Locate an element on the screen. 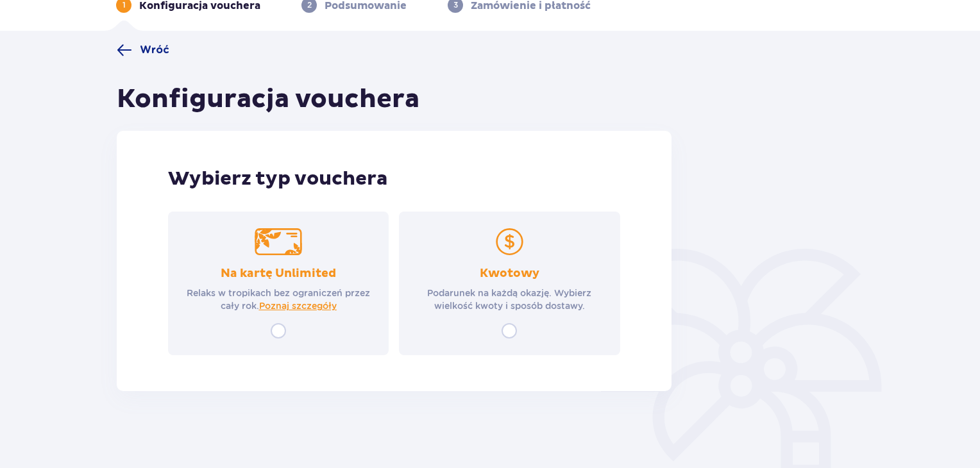 The width and height of the screenshot is (980, 468). span: Wróć is located at coordinates (154, 50).